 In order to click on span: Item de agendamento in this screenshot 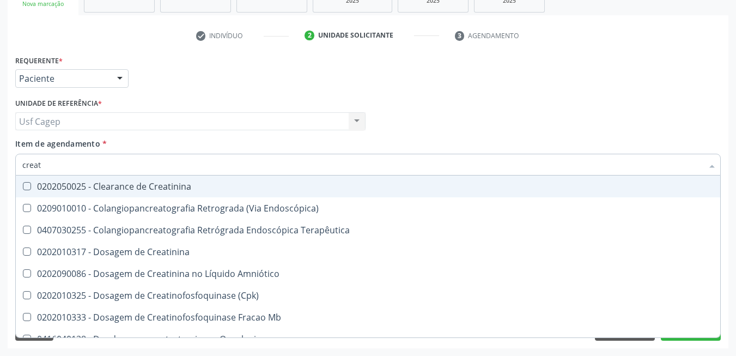, I will do `click(58, 143)`.